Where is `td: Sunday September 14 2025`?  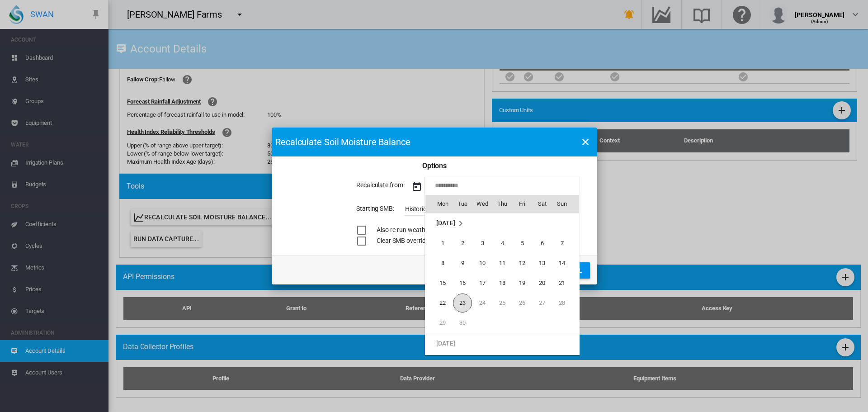 td: Sunday September 14 2025 is located at coordinates (566, 263).